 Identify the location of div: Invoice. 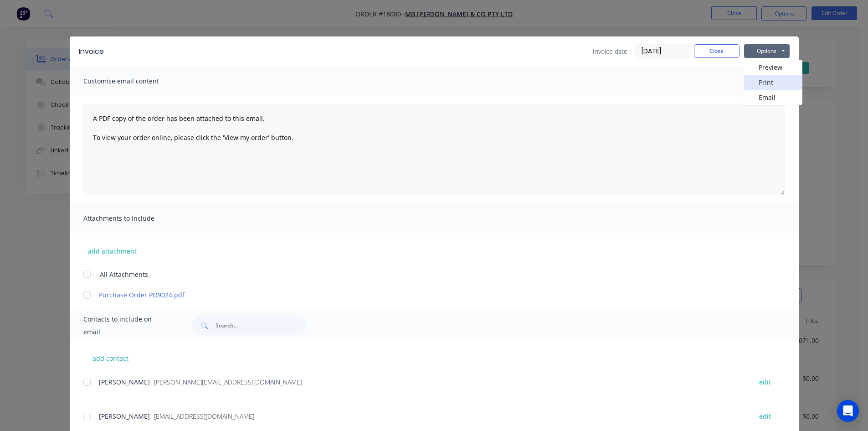
(91, 52).